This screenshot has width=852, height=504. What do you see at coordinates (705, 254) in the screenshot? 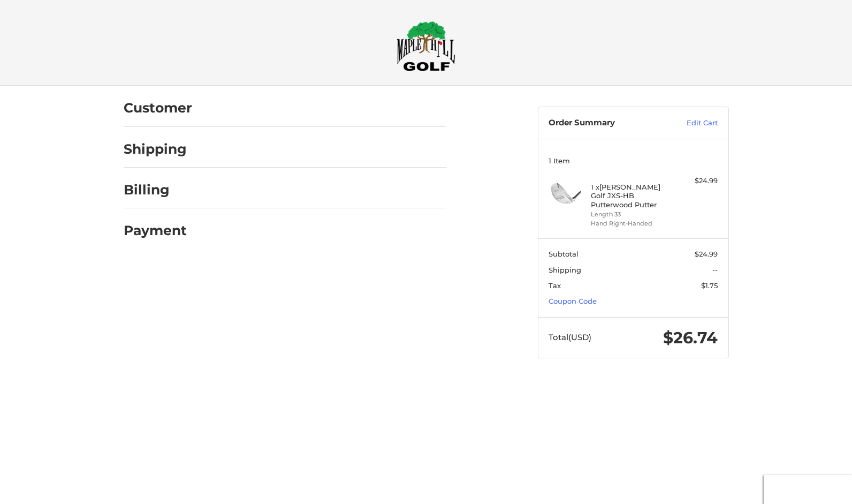
I see `span: $24.99` at bounding box center [705, 254].